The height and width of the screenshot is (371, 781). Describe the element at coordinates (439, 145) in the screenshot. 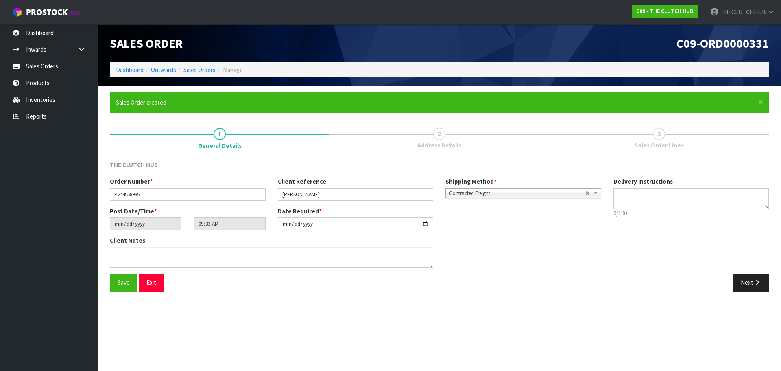

I see `span: Address Details` at that location.